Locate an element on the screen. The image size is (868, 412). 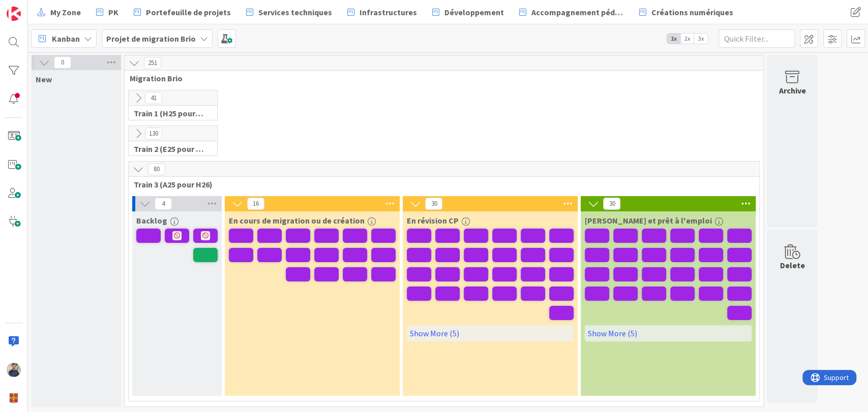
span: 130 is located at coordinates (154, 133).